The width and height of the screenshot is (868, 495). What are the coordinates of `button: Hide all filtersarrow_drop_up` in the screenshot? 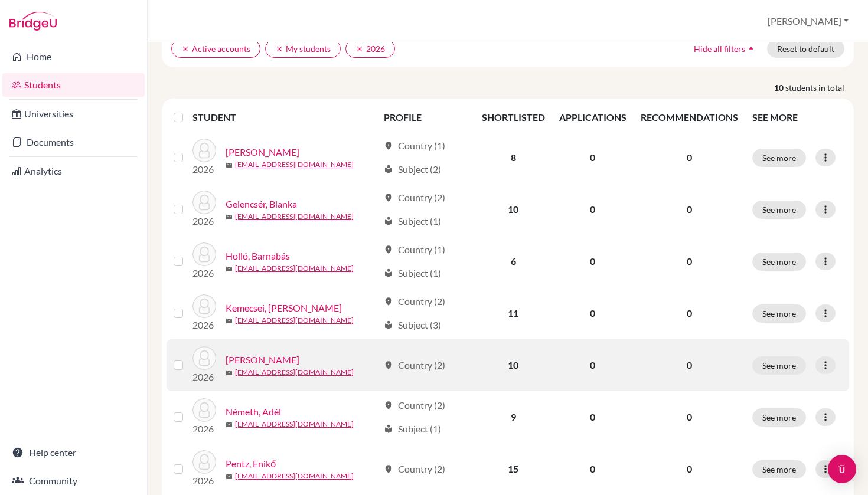 It's located at (725, 48).